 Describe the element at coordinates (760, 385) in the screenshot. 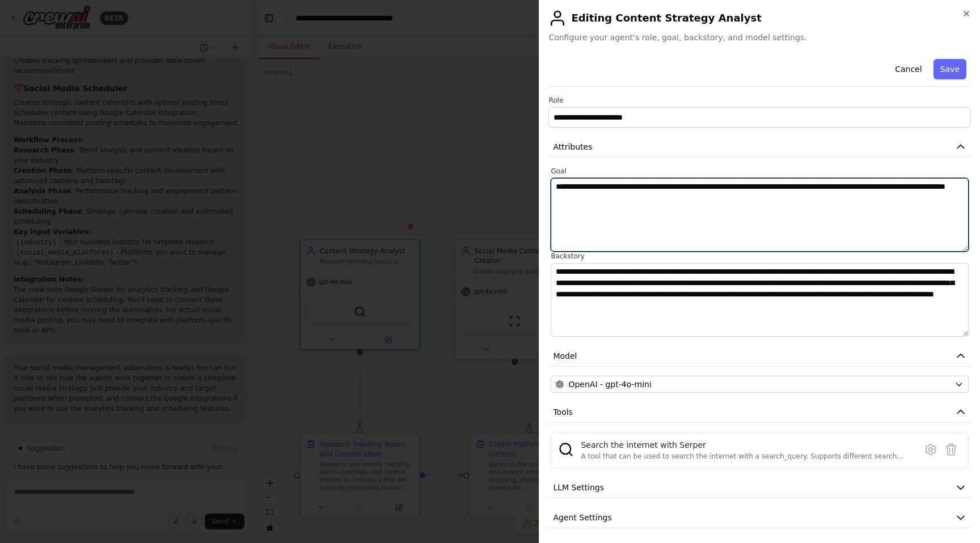

I see `button: OpenAI - gpt-4o-mini` at that location.